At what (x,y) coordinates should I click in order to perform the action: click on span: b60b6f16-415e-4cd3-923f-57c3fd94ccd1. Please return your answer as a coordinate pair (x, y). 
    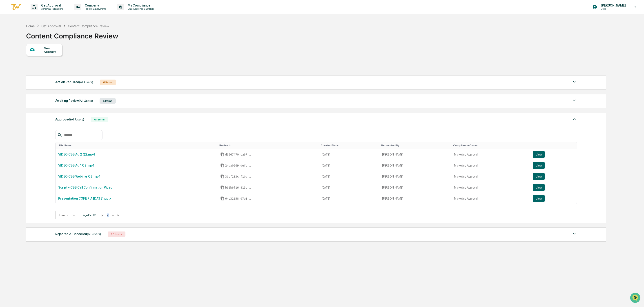
    Looking at the image, I should click on (239, 188).